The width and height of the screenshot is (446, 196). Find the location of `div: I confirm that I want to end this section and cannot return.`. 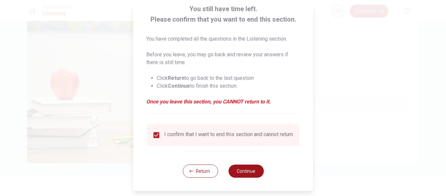

div: I confirm that I want to end this section and cannot return. is located at coordinates (229, 135).